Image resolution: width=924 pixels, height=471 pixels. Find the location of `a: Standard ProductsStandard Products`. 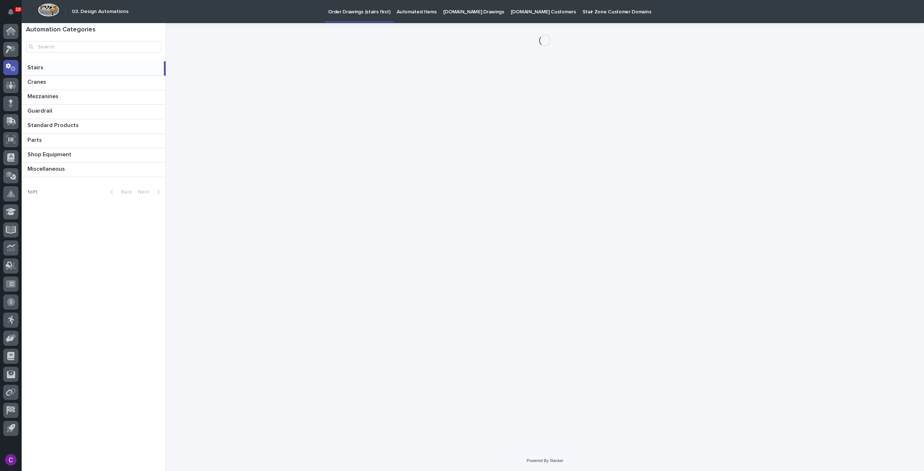

a: Standard ProductsStandard Products is located at coordinates (93, 126).